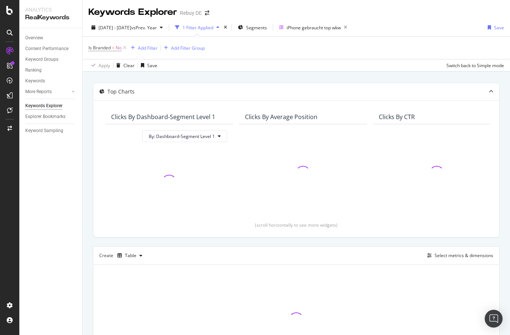  I want to click on div: Table, so click(130, 256).